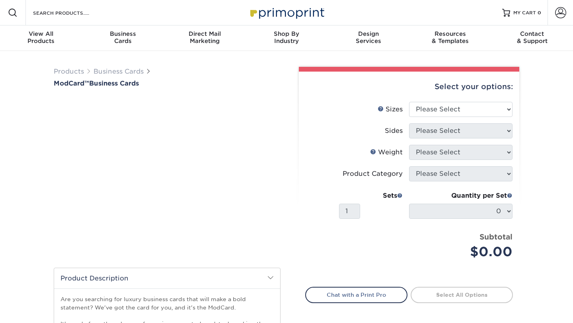  I want to click on span: MY CART, so click(524, 13).